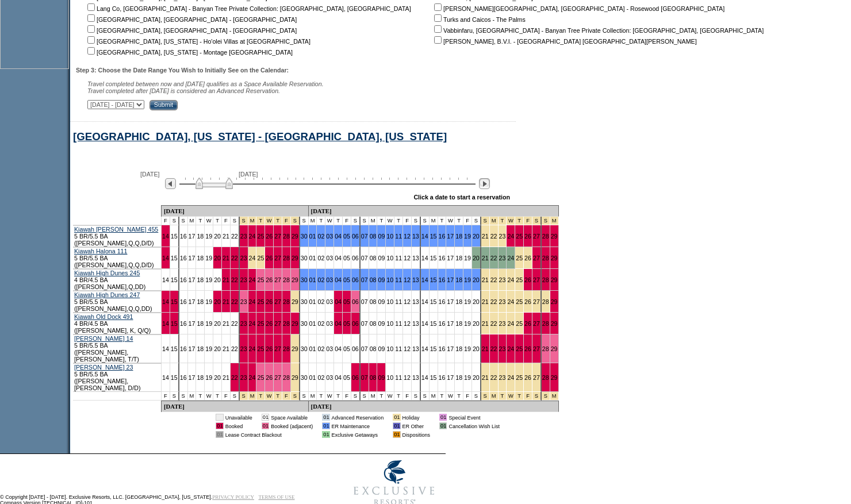 The width and height of the screenshot is (851, 504). I want to click on a: 24, so click(252, 302).